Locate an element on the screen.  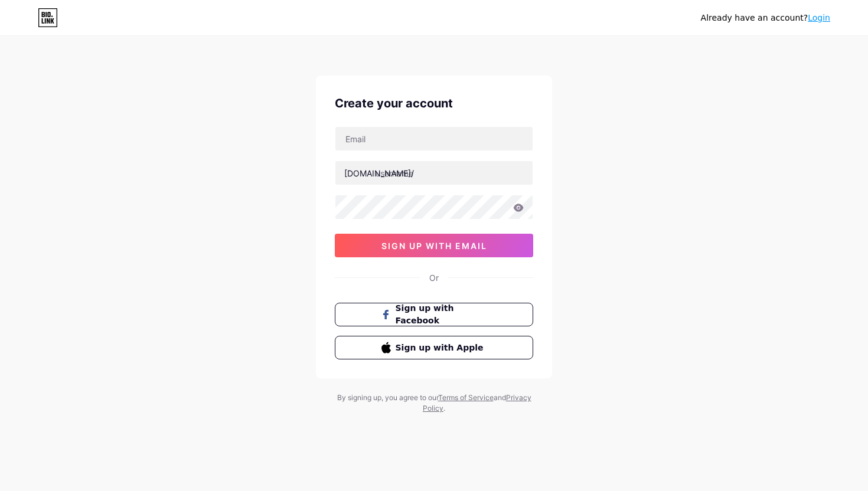
span: sign up with email is located at coordinates (434, 245).